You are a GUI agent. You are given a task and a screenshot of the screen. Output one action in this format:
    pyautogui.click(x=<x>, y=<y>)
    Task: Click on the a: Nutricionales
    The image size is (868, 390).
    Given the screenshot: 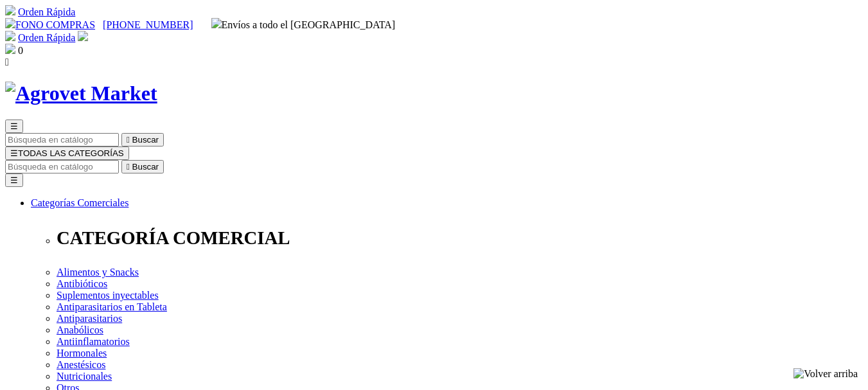 What is the action you would take?
    pyautogui.click(x=84, y=376)
    